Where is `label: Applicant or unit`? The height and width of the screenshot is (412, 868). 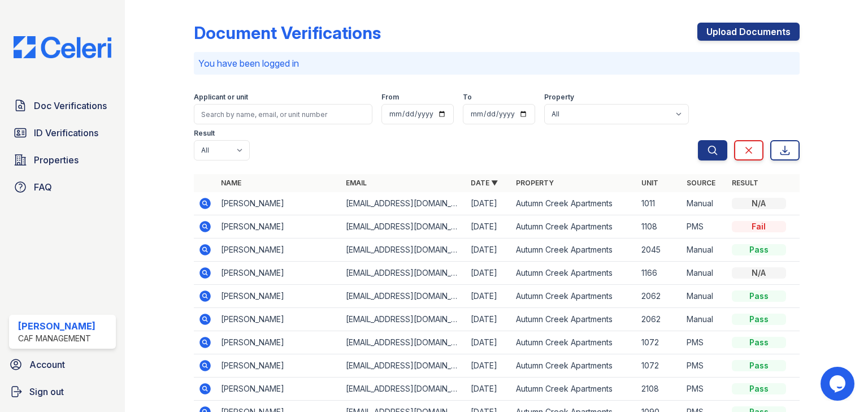
label: Applicant or unit is located at coordinates (221, 97).